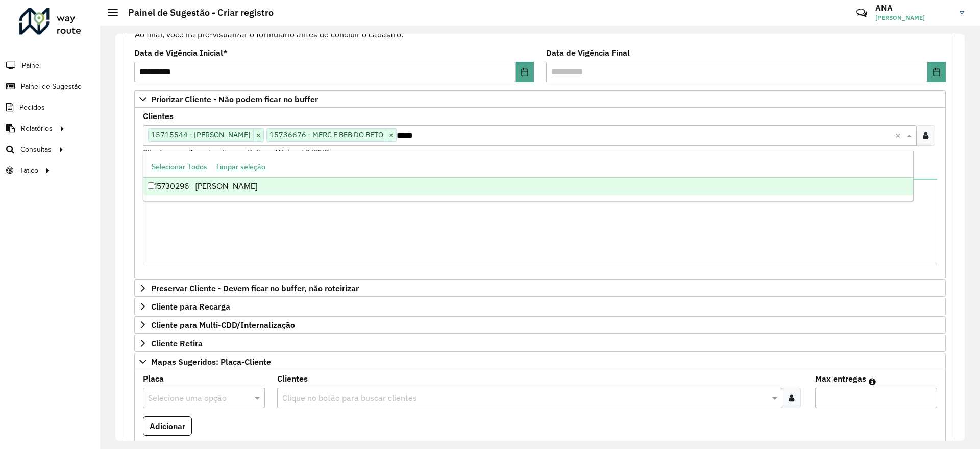  I want to click on span: Cliente Retira, so click(176, 343).